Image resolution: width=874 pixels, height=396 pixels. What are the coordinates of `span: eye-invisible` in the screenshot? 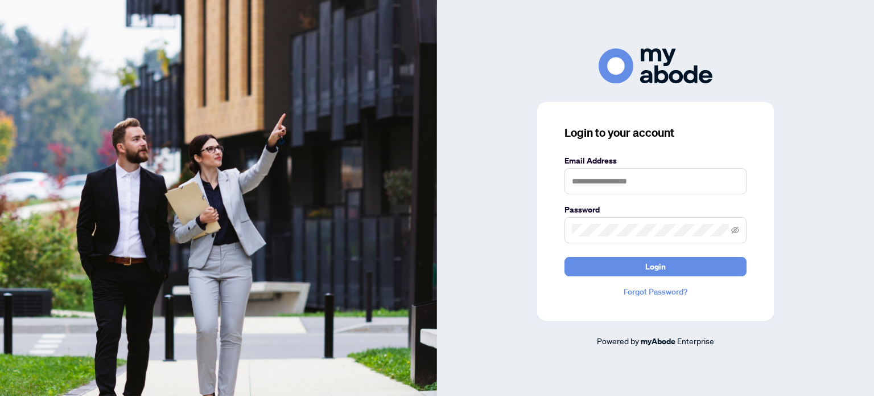 It's located at (735, 230).